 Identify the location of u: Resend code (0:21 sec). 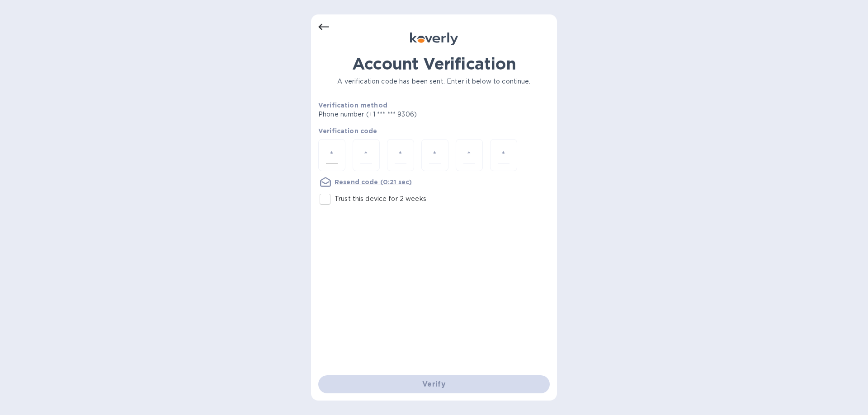
(373, 182).